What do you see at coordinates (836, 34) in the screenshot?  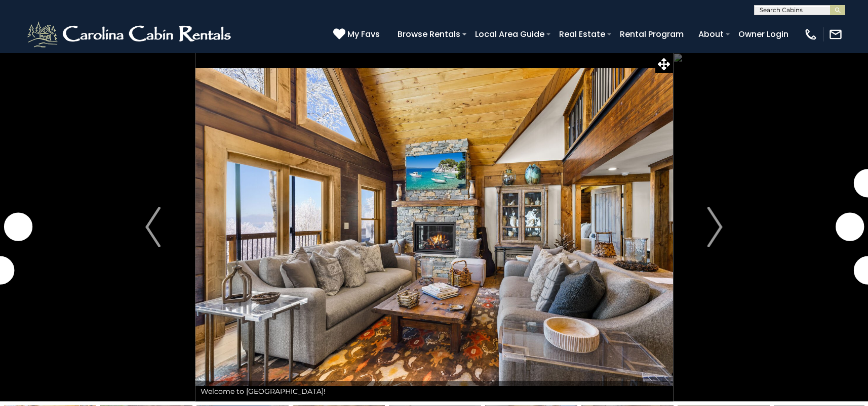 I see `img: mail-regular-white.png` at bounding box center [836, 34].